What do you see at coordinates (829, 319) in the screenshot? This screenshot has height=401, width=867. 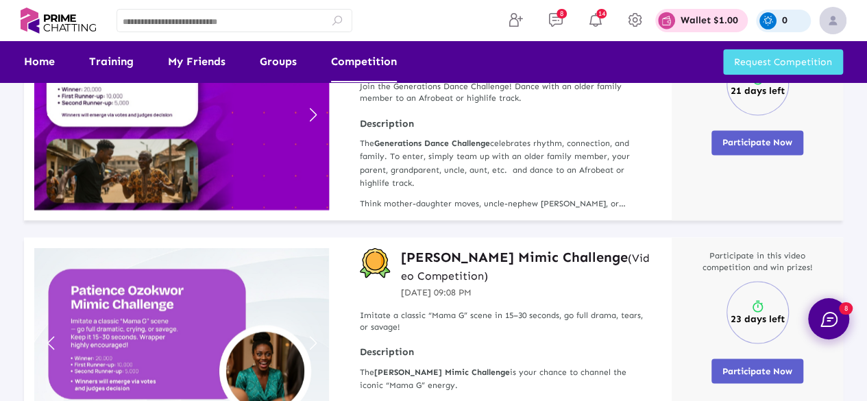 I see `img: chat.svg` at bounding box center [829, 319].